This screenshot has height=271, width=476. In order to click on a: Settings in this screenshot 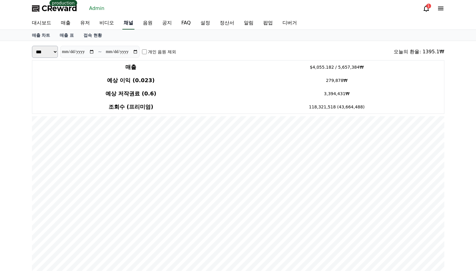, I will do `click(97, 199)`.